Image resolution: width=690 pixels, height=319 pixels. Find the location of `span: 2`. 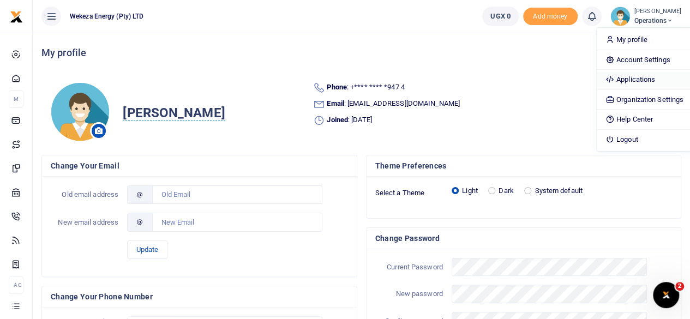

span: 2 is located at coordinates (680, 286).